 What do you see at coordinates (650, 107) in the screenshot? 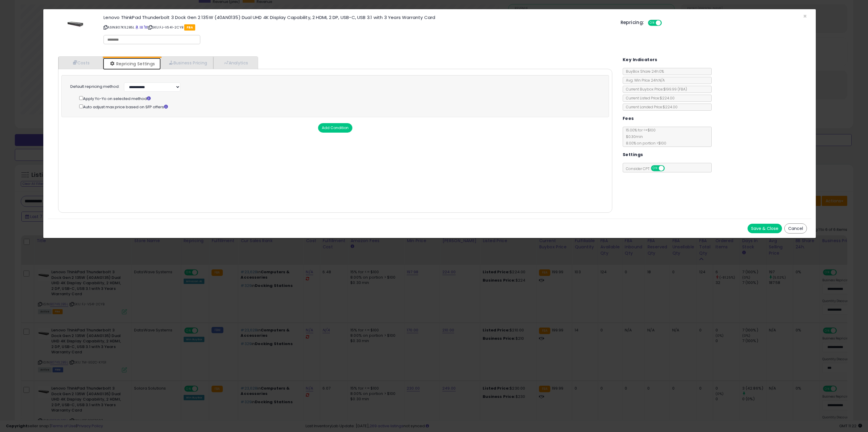
I see `span: Current Landed Price: $224.00` at bounding box center [650, 107].